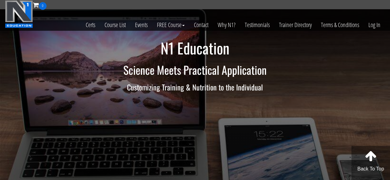 The height and width of the screenshot is (180, 390). Describe the element at coordinates (371, 169) in the screenshot. I see `p: Back To Top` at that location.